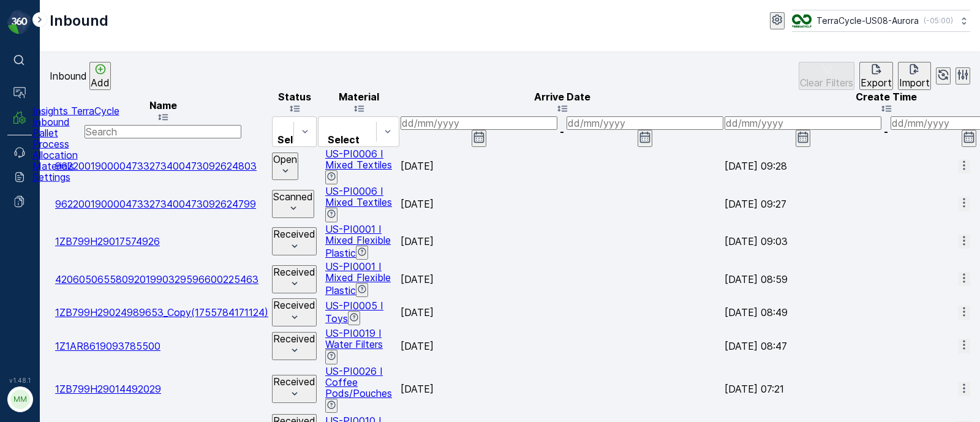  What do you see at coordinates (294, 97) in the screenshot?
I see `p: Status` at bounding box center [294, 97].